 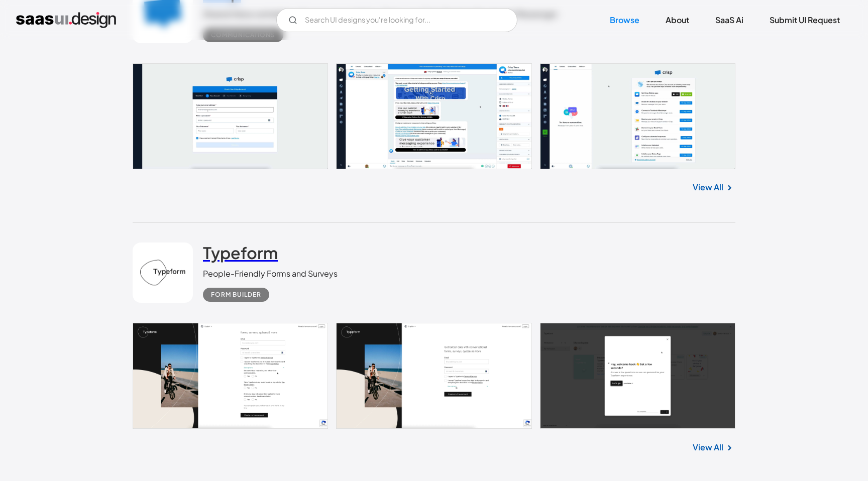 I want to click on form: Email Form, so click(x=397, y=20).